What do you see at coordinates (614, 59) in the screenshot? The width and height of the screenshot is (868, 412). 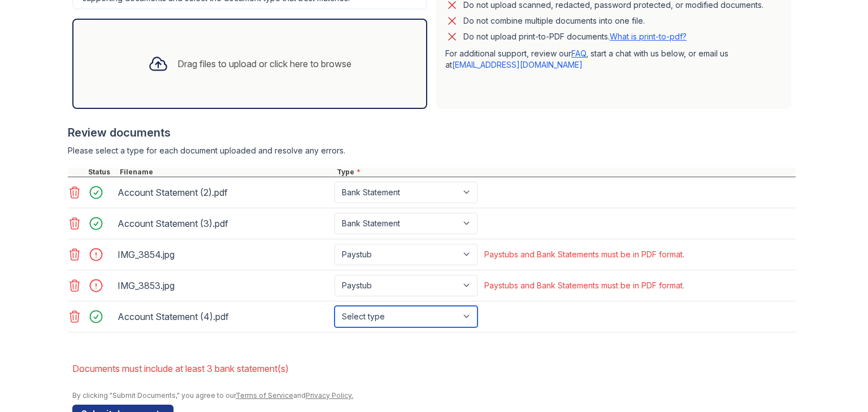 I see `p: For additional support, review our , start a chat with us below, or email us at` at bounding box center [614, 59].